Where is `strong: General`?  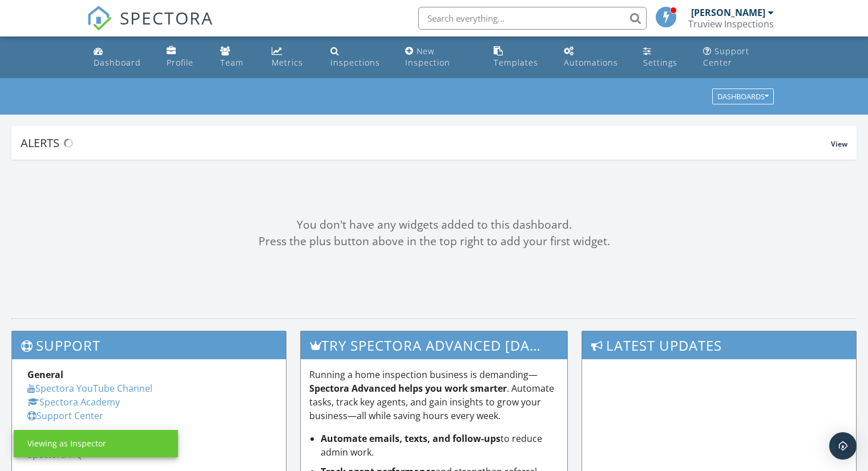 strong: General is located at coordinates (45, 375).